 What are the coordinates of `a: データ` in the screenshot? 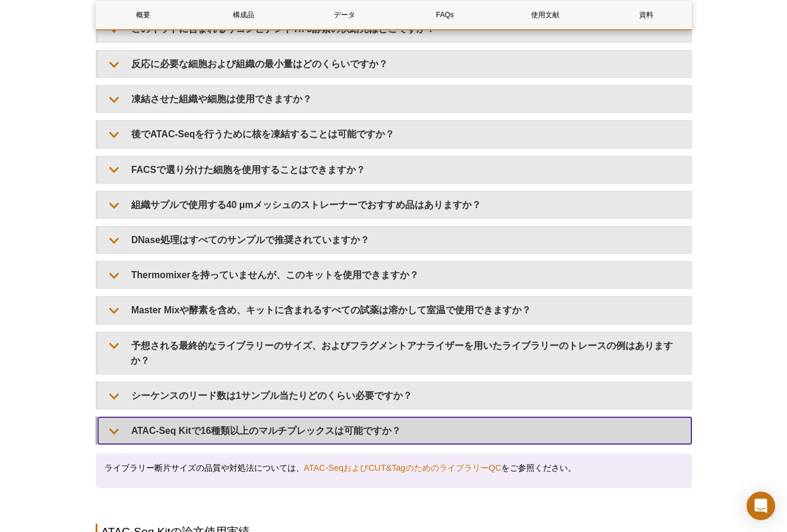 It's located at (344, 15).